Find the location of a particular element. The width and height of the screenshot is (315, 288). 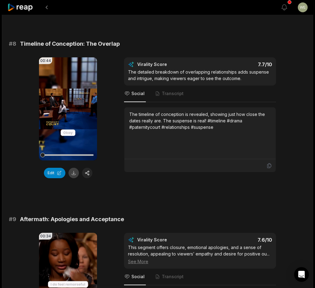

button: Edit is located at coordinates (55, 173).